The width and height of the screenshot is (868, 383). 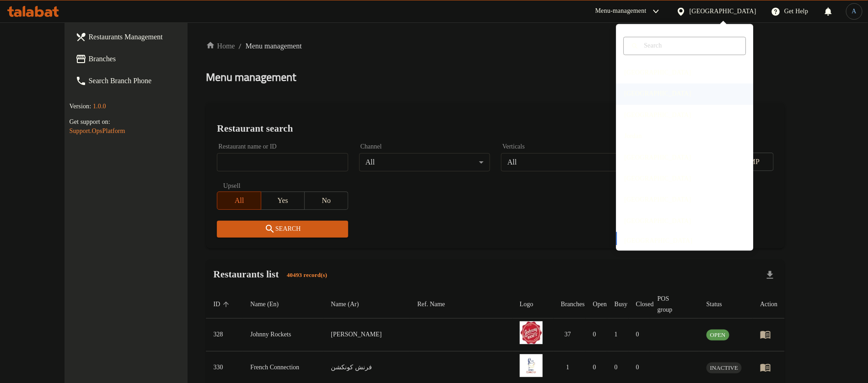 I want to click on span: 1.0.0, so click(x=99, y=106).